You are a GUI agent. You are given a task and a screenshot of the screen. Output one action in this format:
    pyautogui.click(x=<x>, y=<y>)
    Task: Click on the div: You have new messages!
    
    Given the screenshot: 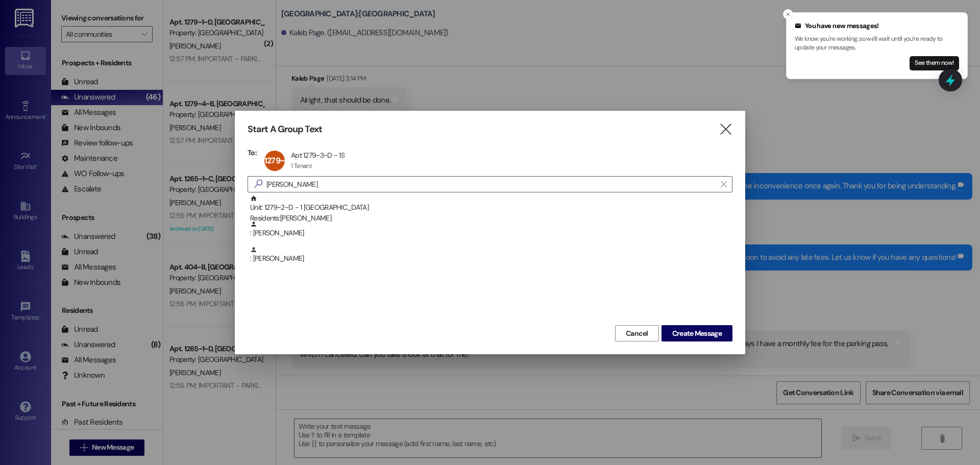 What is the action you would take?
    pyautogui.click(x=877, y=26)
    